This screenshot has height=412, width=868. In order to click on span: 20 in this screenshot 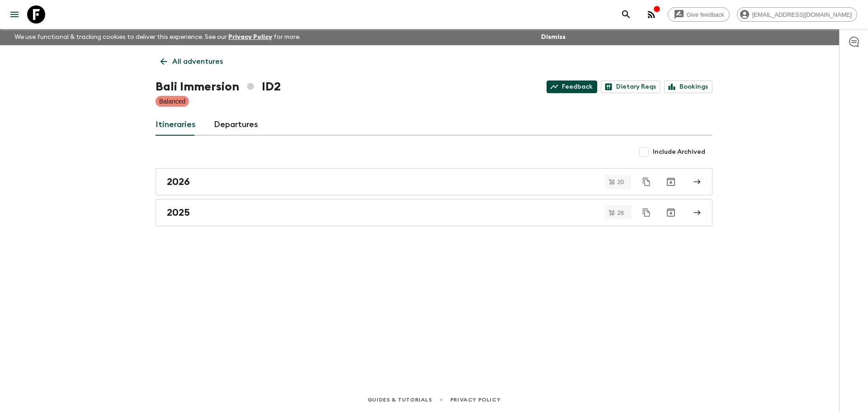, I will do `click(621, 182)`.